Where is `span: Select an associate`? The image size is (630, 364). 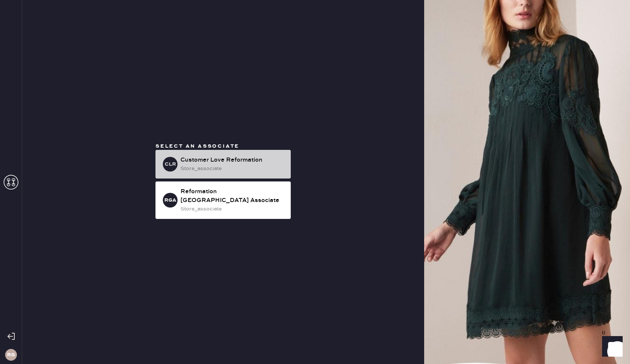 span: Select an associate is located at coordinates (198, 146).